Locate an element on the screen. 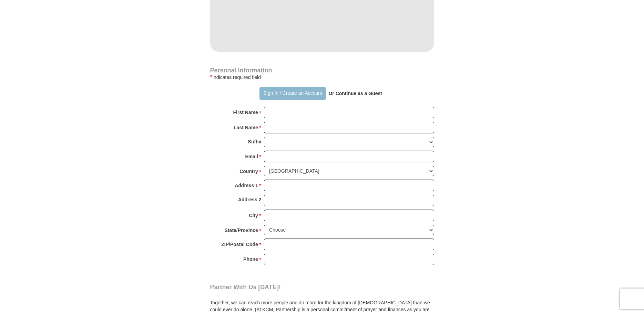  strong: Last Name is located at coordinates (246, 127).